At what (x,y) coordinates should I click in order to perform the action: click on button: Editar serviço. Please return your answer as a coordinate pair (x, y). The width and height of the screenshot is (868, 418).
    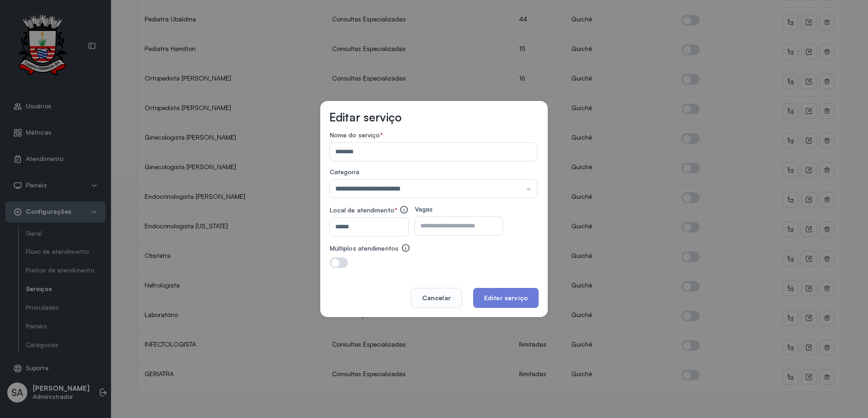
    Looking at the image, I should click on (506, 298).